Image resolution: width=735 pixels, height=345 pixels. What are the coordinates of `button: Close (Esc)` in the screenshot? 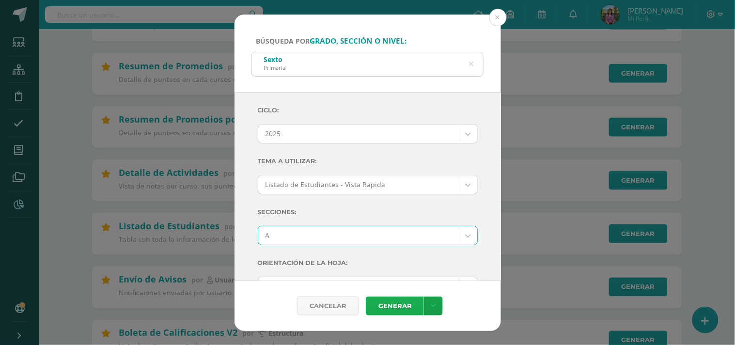 It's located at (498, 17).